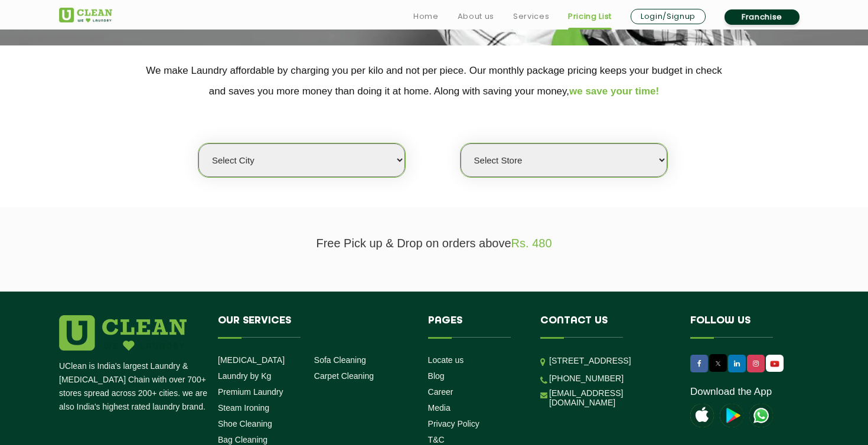 The image size is (868, 445). I want to click on a: Blog, so click(437, 376).